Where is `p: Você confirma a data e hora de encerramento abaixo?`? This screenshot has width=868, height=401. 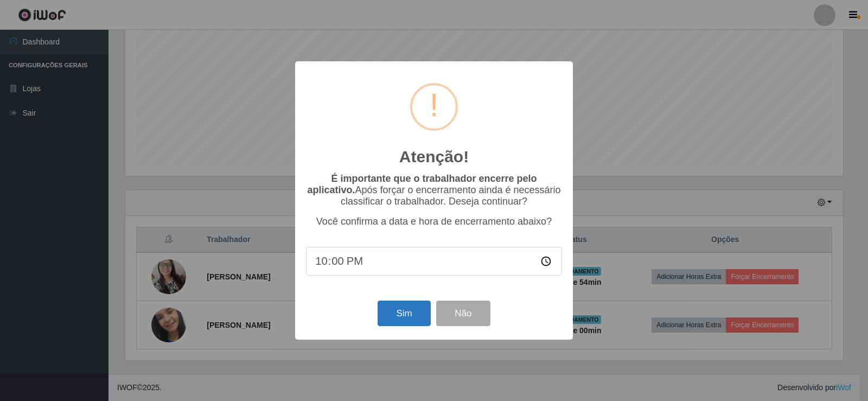
p: Você confirma a data e hora de encerramento abaixo? is located at coordinates (434, 221).